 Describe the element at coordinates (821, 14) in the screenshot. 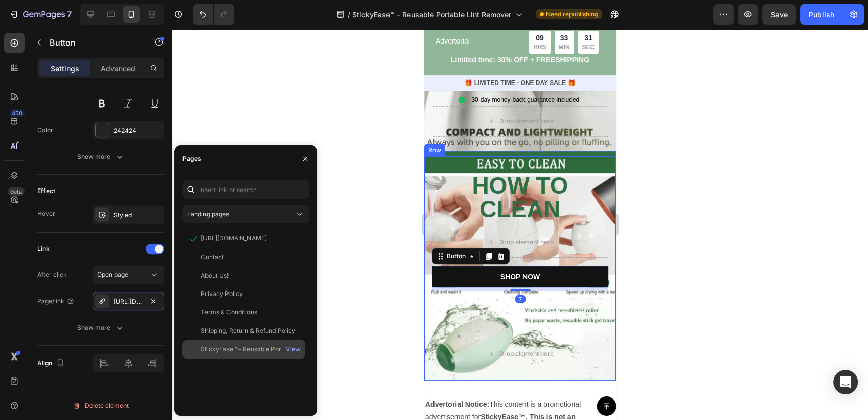

I see `div: Publish` at that location.